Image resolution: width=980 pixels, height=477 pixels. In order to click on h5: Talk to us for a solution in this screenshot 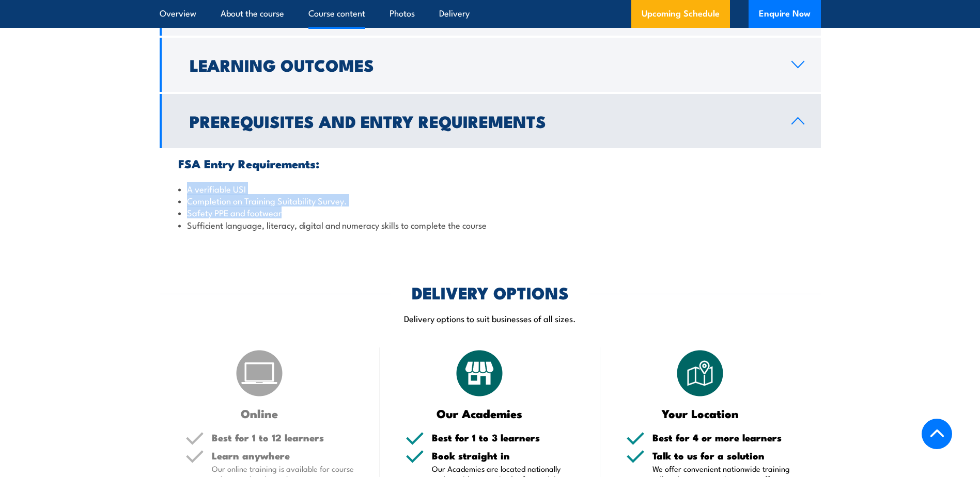, I will do `click(724, 456)`.